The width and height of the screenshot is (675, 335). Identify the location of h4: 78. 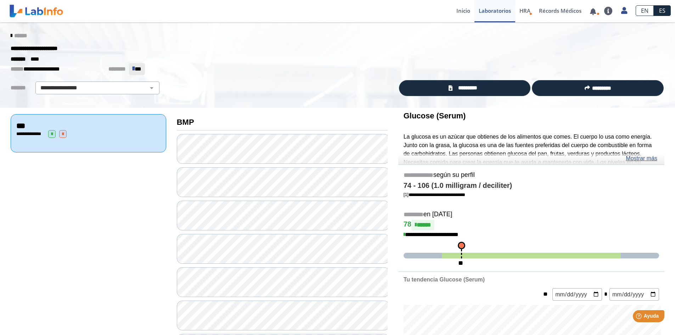
(532, 225).